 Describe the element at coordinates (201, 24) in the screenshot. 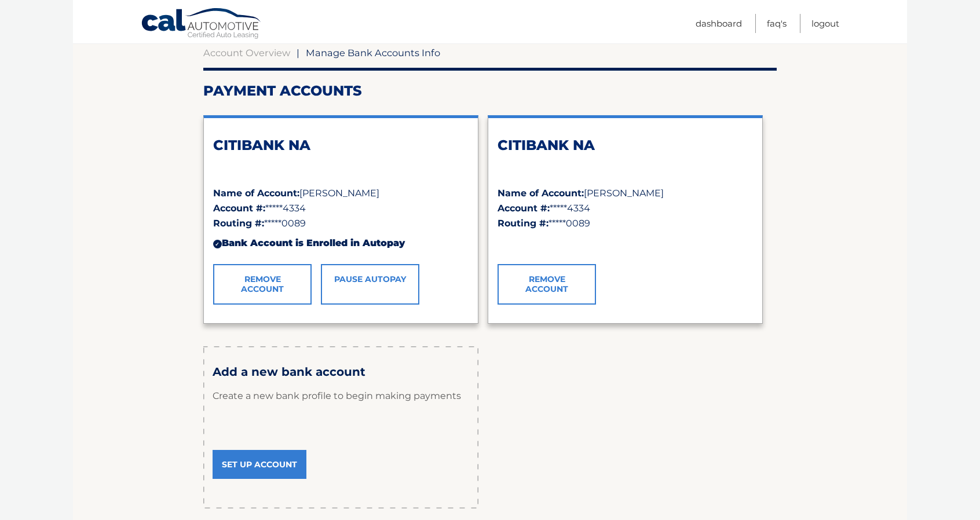

I see `a: Cal Automotive` at that location.